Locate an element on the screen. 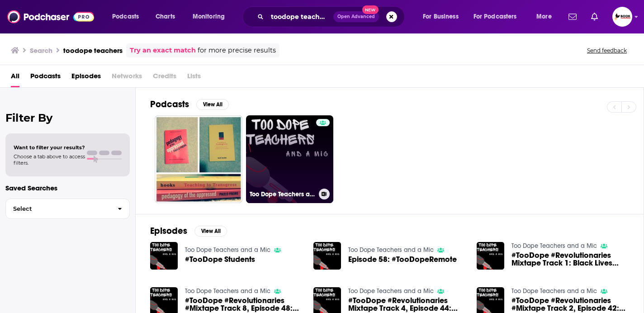 This screenshot has height=313, width=644. span: #TooDope Students is located at coordinates (220, 259).